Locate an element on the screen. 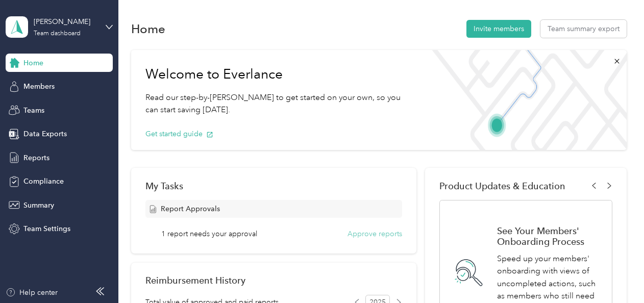 The height and width of the screenshot is (303, 644). span: Summary is located at coordinates (39, 205).